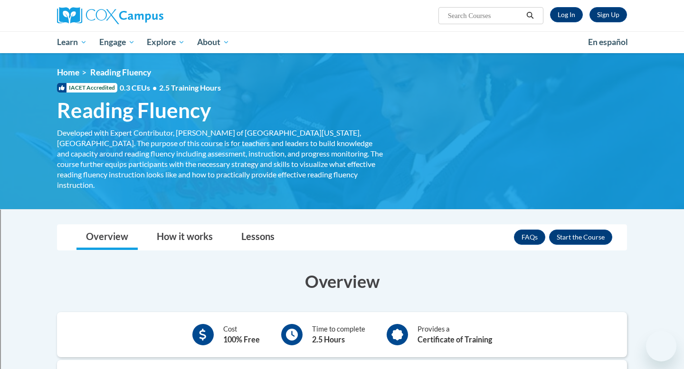  Describe the element at coordinates (190, 87) in the screenshot. I see `span: 2.5 Training Hours` at that location.